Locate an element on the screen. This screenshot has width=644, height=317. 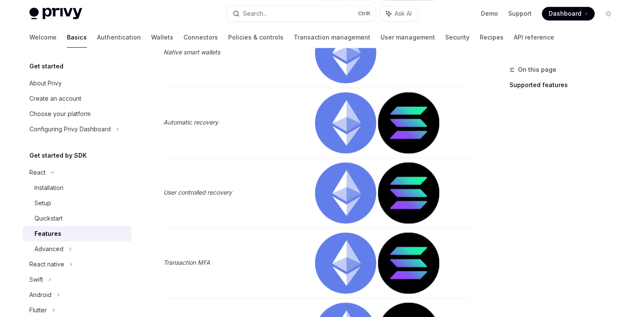
a: Policies & controls is located at coordinates (256, 37).